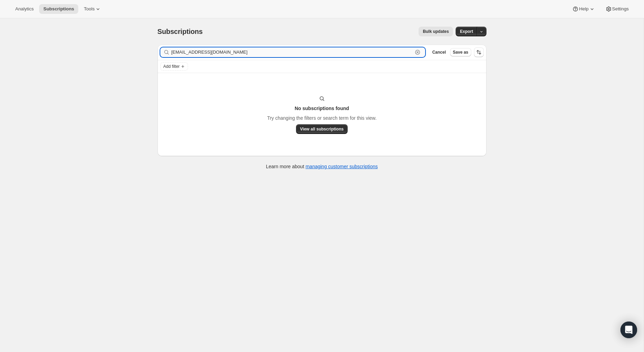 The height and width of the screenshot is (352, 644). I want to click on div: Open Intercom Messenger, so click(629, 330).